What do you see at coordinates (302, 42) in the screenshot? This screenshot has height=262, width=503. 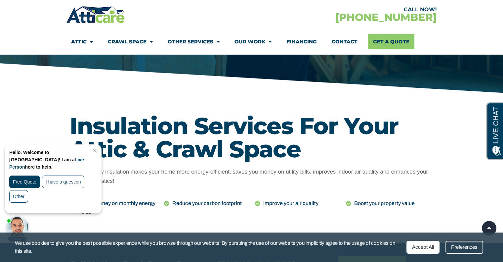 I see `a: Financing` at bounding box center [302, 42].